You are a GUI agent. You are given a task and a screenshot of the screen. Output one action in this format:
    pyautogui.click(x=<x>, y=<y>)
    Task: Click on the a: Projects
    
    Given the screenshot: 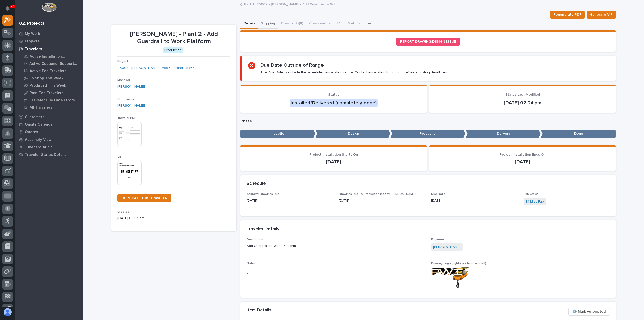 What is the action you would take?
    pyautogui.click(x=49, y=41)
    